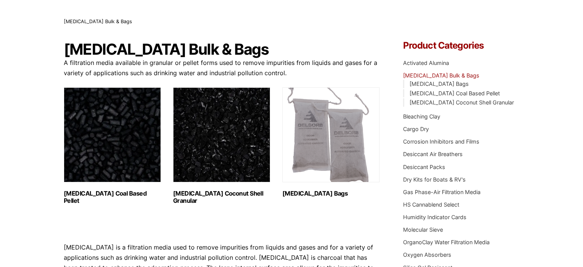  Describe the element at coordinates (331, 135) in the screenshot. I see `img: Activated Carbon Bags` at that location.